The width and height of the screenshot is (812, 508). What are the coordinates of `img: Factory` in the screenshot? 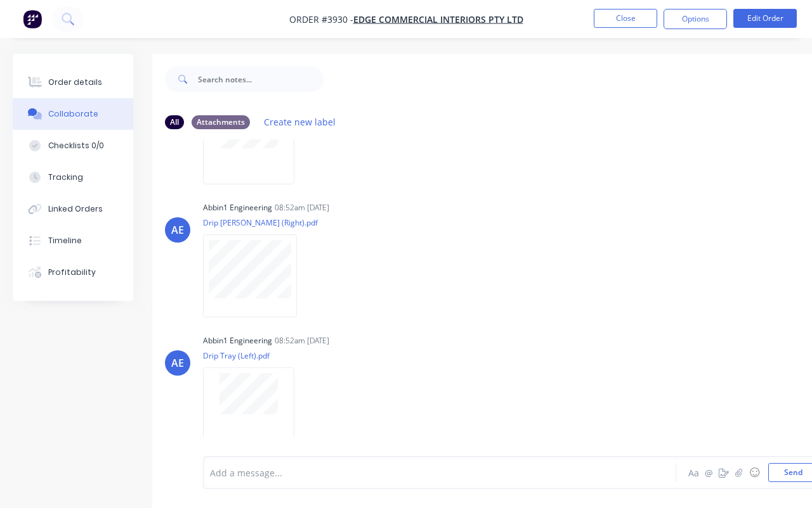 It's located at (33, 19).